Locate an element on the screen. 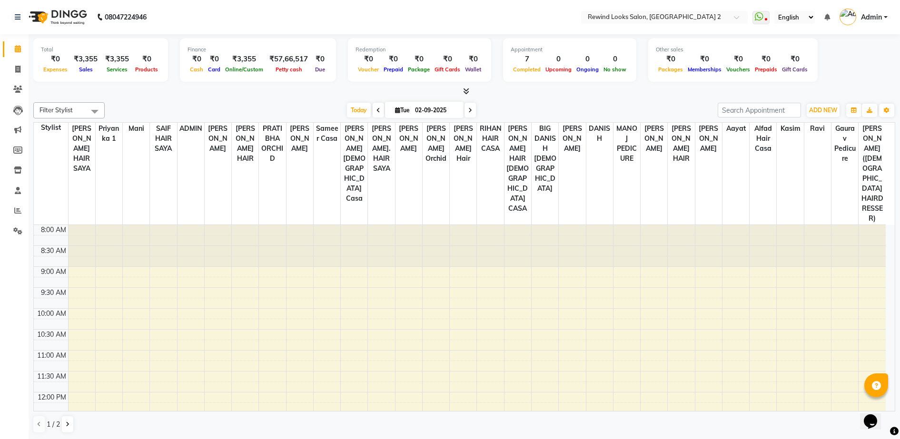  div: 11:00 AM is located at coordinates (51, 356).